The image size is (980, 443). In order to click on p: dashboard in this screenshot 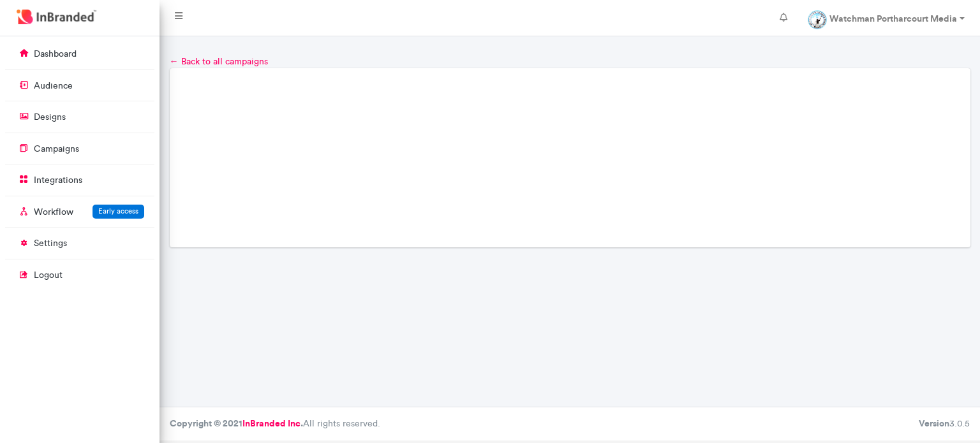, I will do `click(55, 54)`.